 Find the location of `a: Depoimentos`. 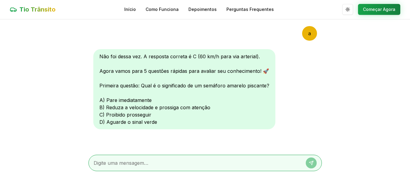

a: Depoimentos is located at coordinates (202, 9).